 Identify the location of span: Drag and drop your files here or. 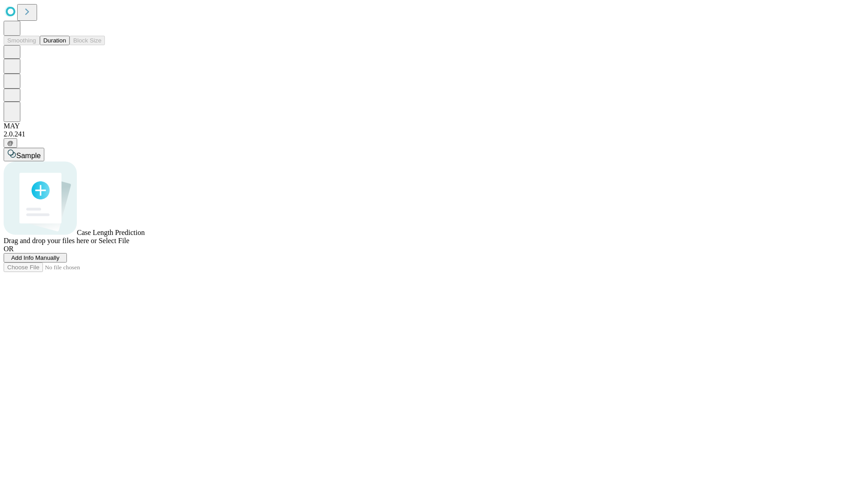
(50, 240).